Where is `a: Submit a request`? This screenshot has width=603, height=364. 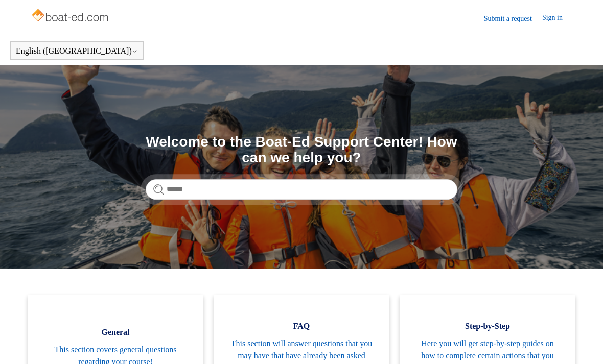
a: Submit a request is located at coordinates (513, 18).